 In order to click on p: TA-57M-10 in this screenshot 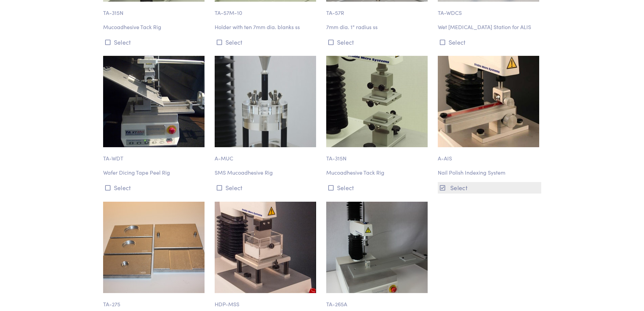, I will do `click(266, 9)`.